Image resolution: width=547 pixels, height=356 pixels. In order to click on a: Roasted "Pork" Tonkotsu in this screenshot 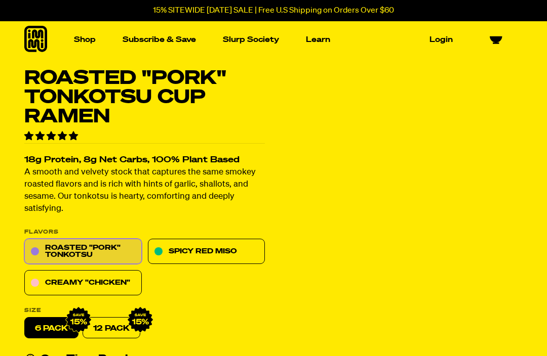, I will do `click(83, 252)`.